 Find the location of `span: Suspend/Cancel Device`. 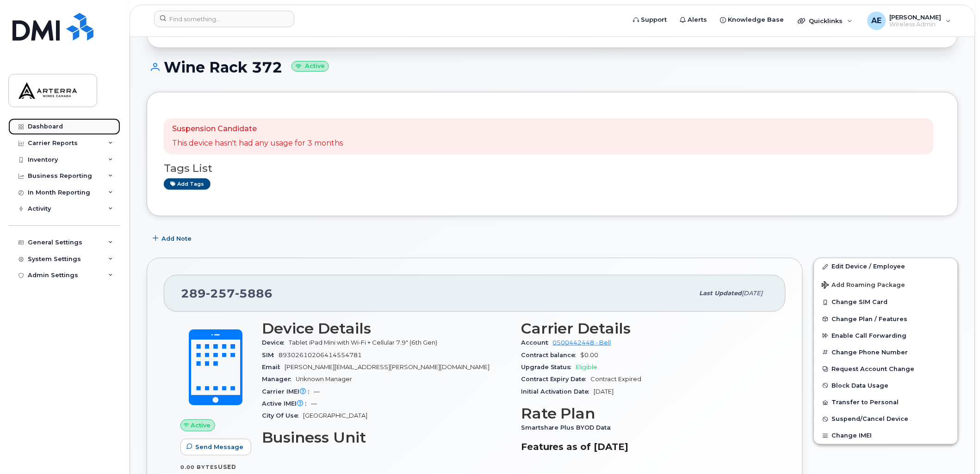

span: Suspend/Cancel Device is located at coordinates (871, 420).